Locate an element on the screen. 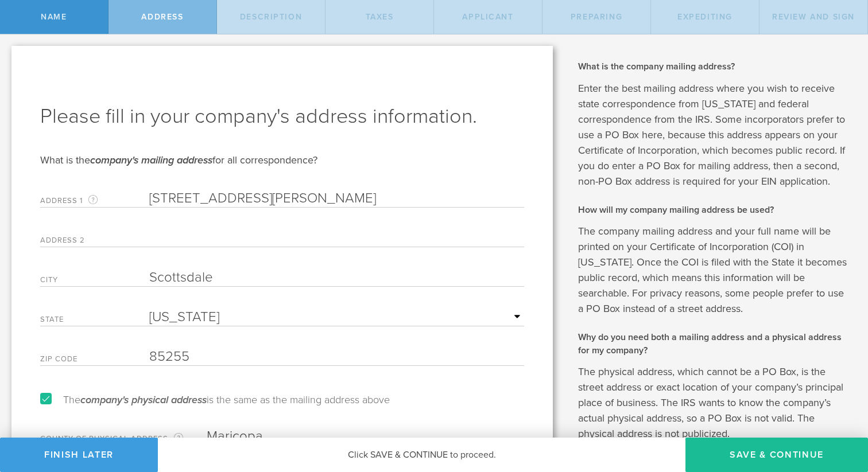  label: County of physical address is located at coordinates (123, 438).